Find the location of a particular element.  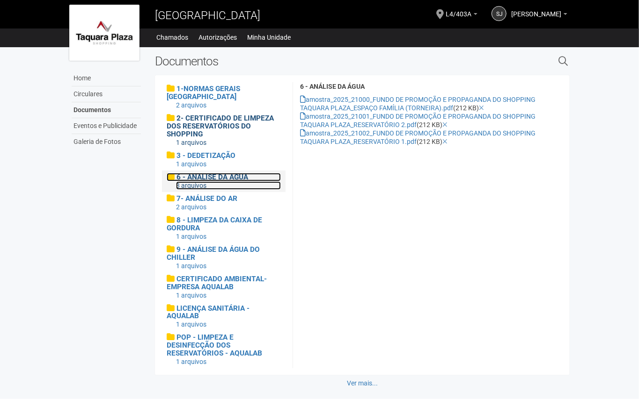

a: amostra_2025_21000_FUNDO DE PROMOÇÃO E PROPAGANDA DO SHOPPING TAQUARA PLAZA_ESPAÇO FAMÍLIA (TORNE... is located at coordinates (417, 104).